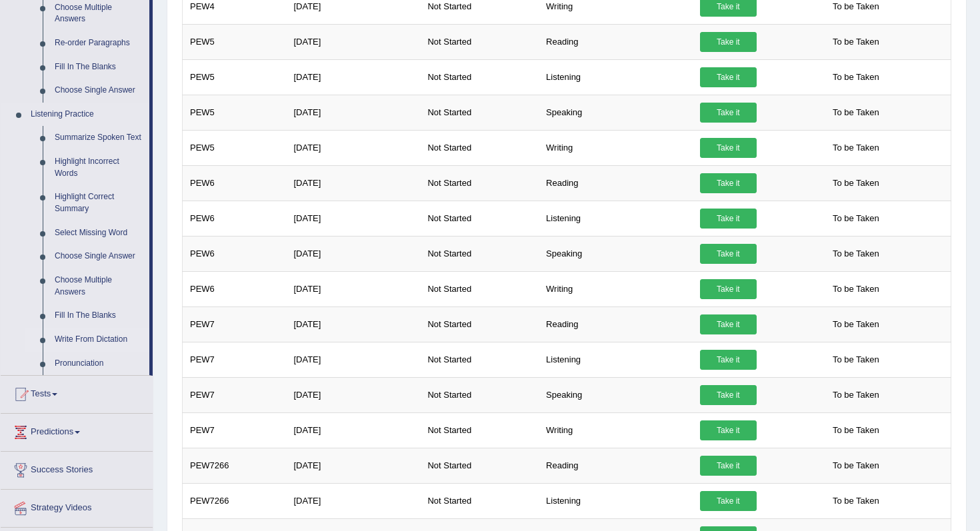 This screenshot has height=531, width=980. Describe the element at coordinates (99, 364) in the screenshot. I see `a: Pronunciation` at that location.